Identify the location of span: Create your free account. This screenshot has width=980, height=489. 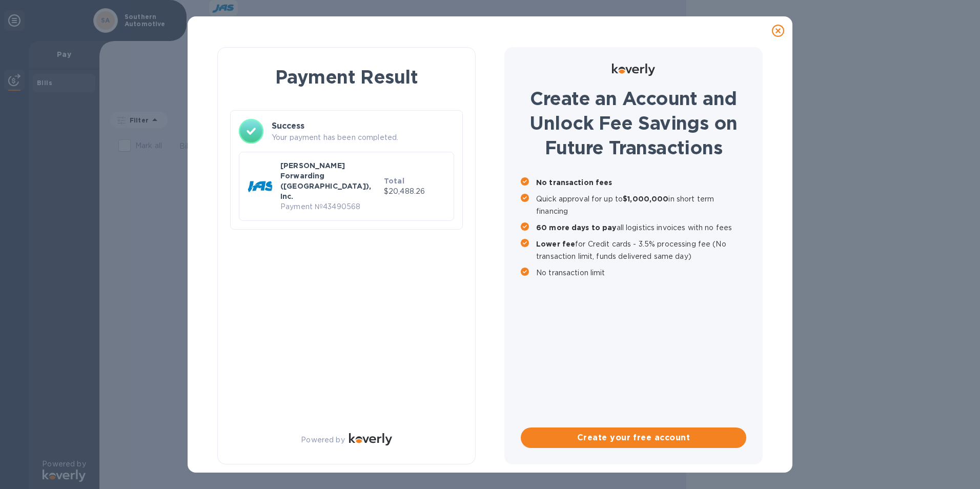
(634, 438).